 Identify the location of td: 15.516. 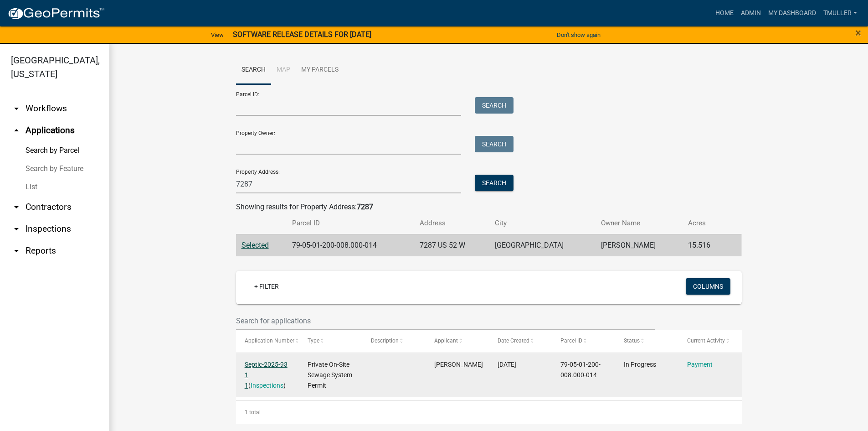
(705, 245).